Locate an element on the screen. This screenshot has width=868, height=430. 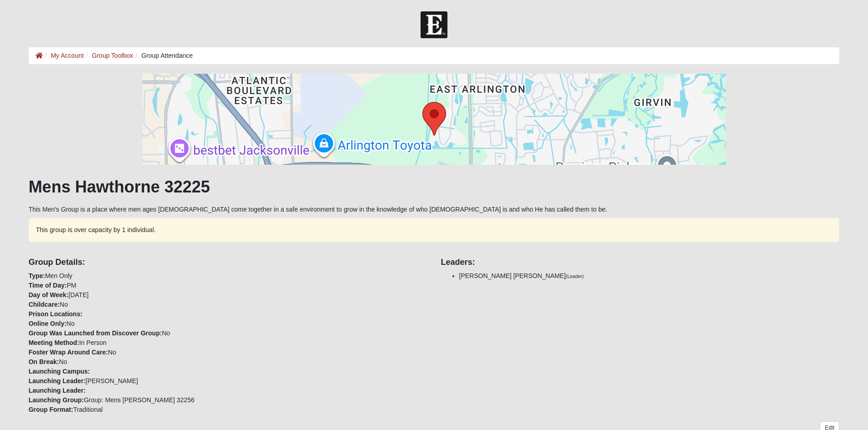
strong: Meeting Method: is located at coordinates (54, 343).